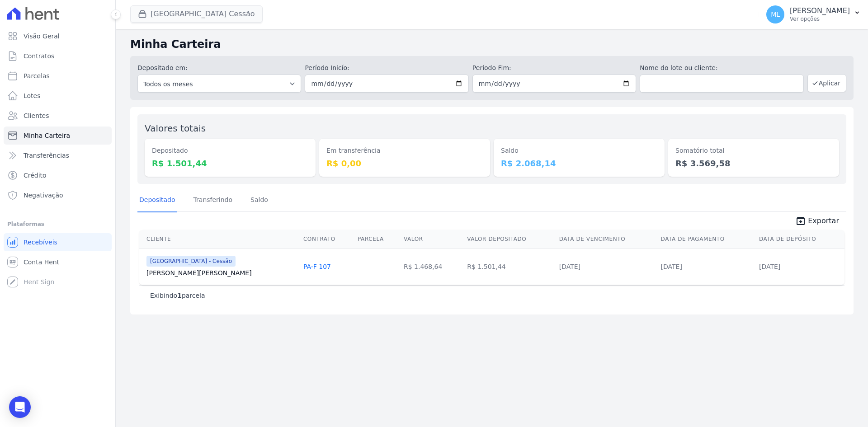 The image size is (868, 427). I want to click on th: Data de Vencimento, so click(606, 239).